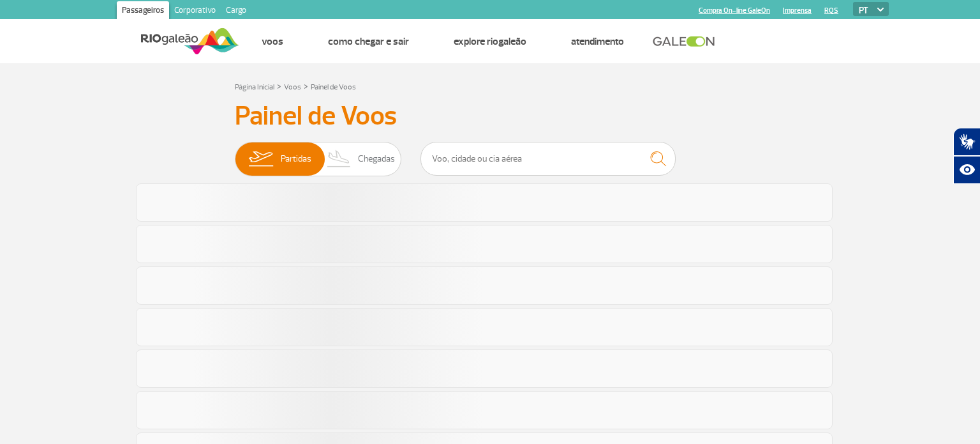 The image size is (980, 444). What do you see at coordinates (597, 42) in the screenshot?
I see `a: Atendimento` at bounding box center [597, 42].